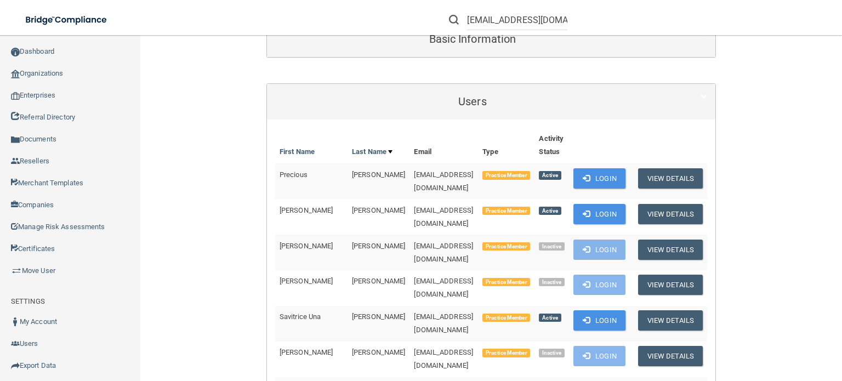  I want to click on img: icon-export.b9366987.png, so click(15, 366).